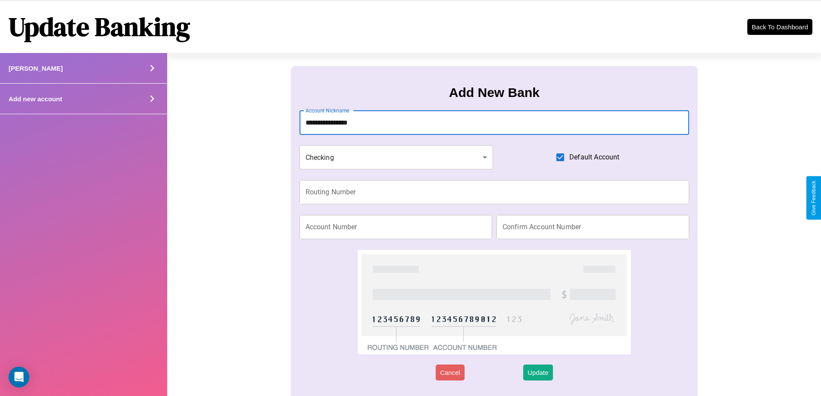 This screenshot has width=821, height=396. Describe the element at coordinates (450, 373) in the screenshot. I see `button: Cancel` at that location.